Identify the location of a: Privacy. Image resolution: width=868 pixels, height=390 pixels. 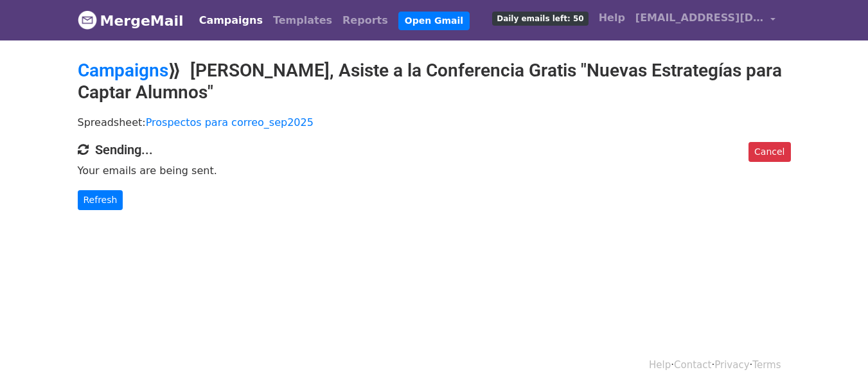
(732, 365).